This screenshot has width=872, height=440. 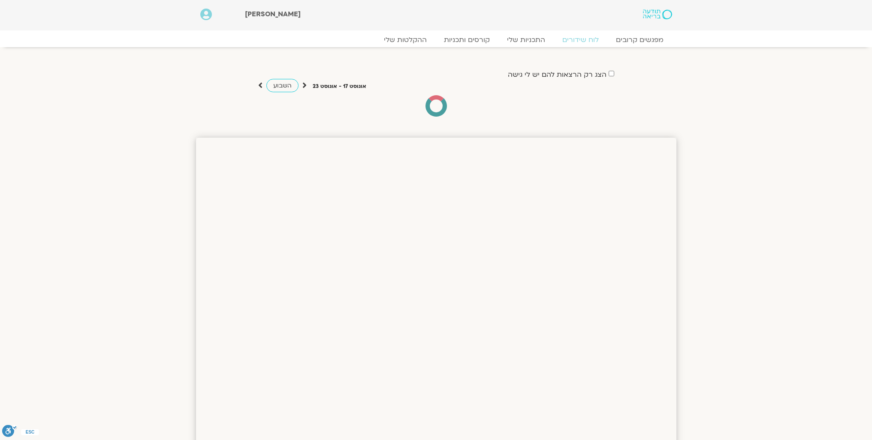 I want to click on label: הצג רק הרצאות להם יש לי גישה, so click(x=557, y=75).